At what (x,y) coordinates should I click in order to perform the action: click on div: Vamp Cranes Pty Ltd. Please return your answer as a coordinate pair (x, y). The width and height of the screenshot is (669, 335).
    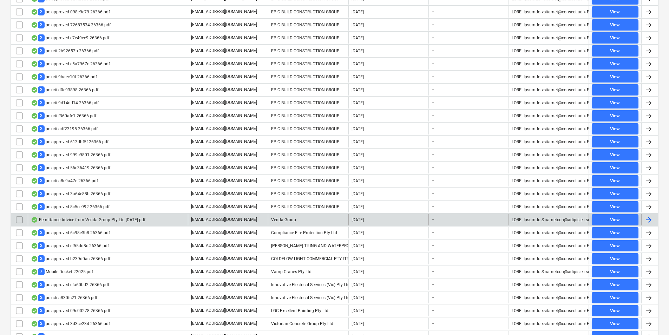
    Looking at the image, I should click on (308, 272).